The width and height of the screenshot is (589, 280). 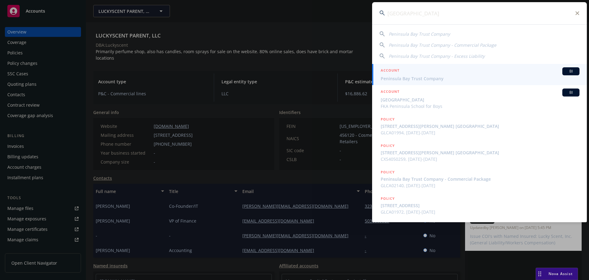 I want to click on span: Nova Assist, so click(x=561, y=273).